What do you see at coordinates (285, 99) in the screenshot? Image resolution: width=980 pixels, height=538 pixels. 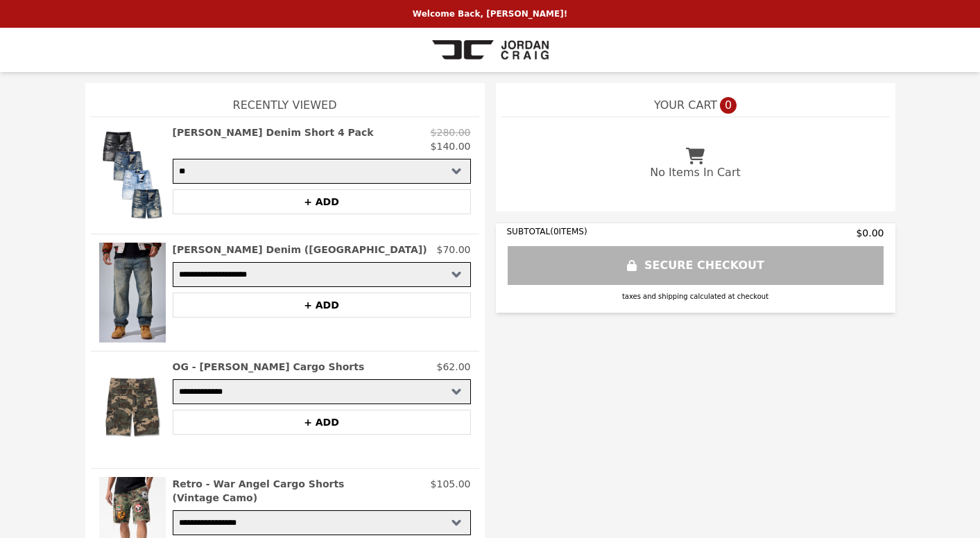 I see `h1: Recently Viewed` at bounding box center [285, 99].